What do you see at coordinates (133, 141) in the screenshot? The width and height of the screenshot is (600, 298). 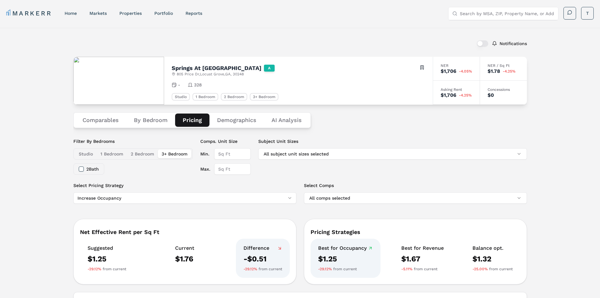 I see `label: Filter By Bedrooms` at bounding box center [133, 141].